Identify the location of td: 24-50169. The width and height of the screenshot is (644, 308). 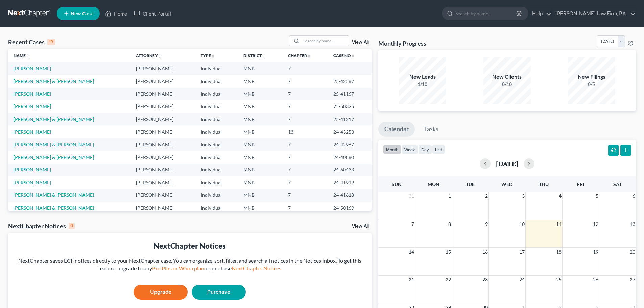
(350, 208).